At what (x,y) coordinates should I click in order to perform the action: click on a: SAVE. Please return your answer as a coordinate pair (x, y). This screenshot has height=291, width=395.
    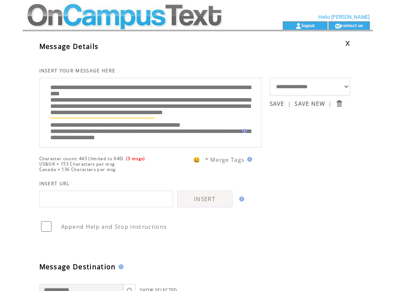
    Looking at the image, I should click on (277, 104).